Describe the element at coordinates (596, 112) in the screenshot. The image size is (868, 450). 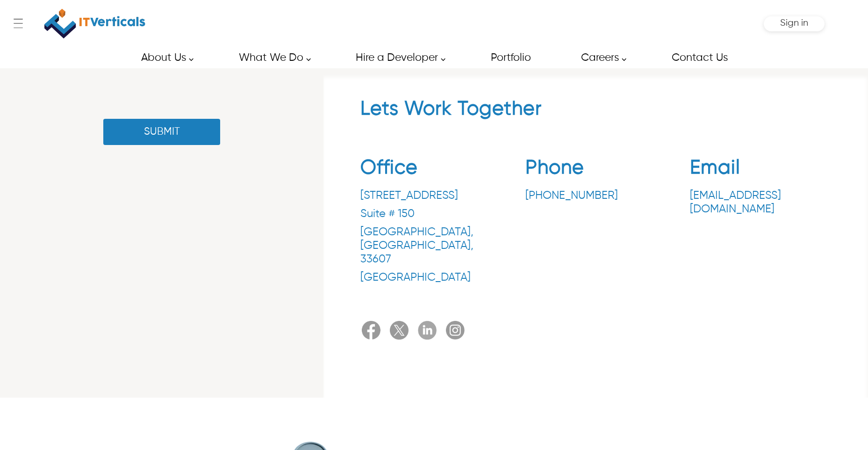
I see `h2: Lets Work Together` at that location.